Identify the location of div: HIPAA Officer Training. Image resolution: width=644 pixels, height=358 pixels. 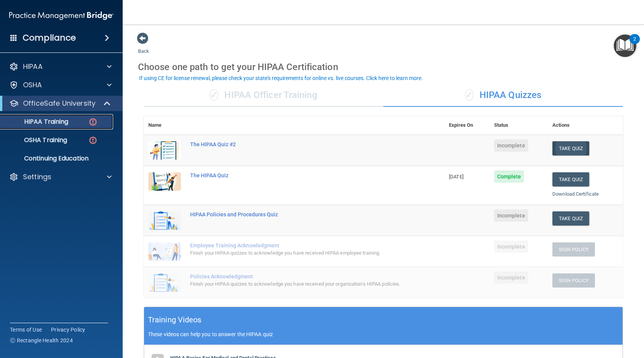
(264, 95).